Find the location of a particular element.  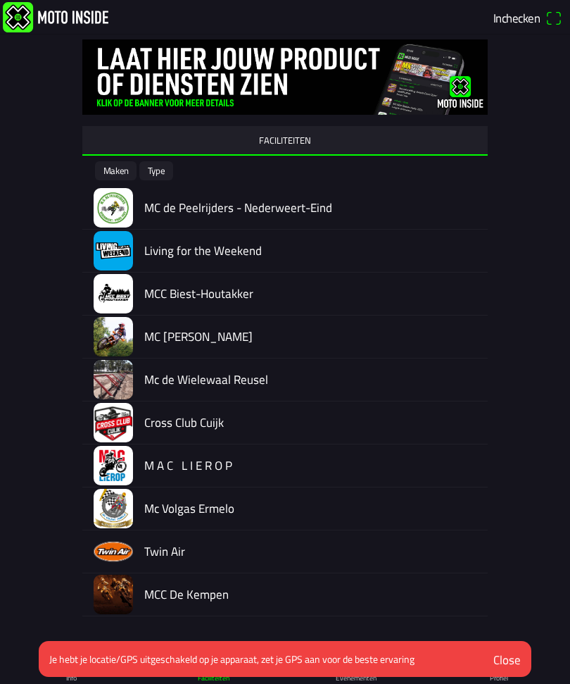

ion-label: Info is located at coordinates (71, 677).